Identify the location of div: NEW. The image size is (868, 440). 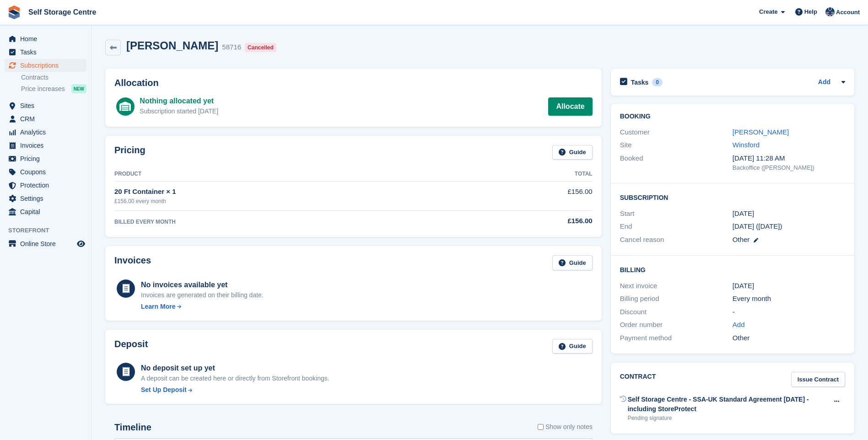
(78, 88).